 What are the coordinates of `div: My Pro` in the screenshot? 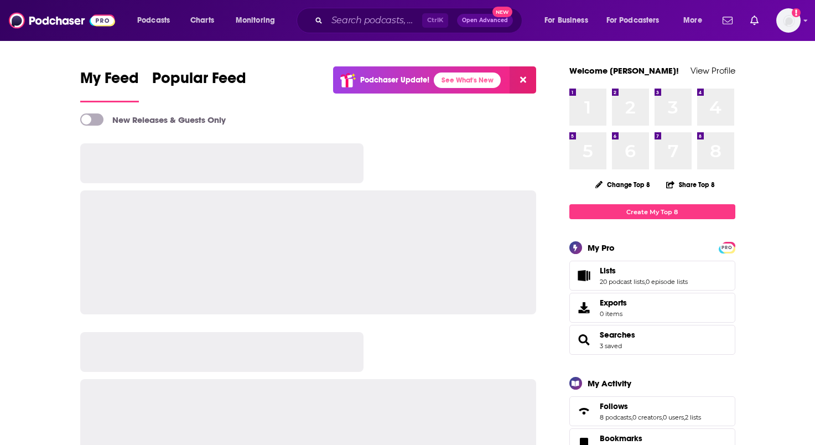 It's located at (601, 247).